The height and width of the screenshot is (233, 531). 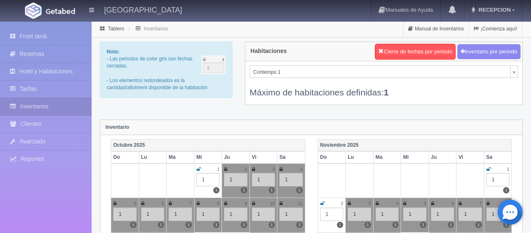 What do you see at coordinates (489, 52) in the screenshot?
I see `button: Inventario por periodo` at bounding box center [489, 52].